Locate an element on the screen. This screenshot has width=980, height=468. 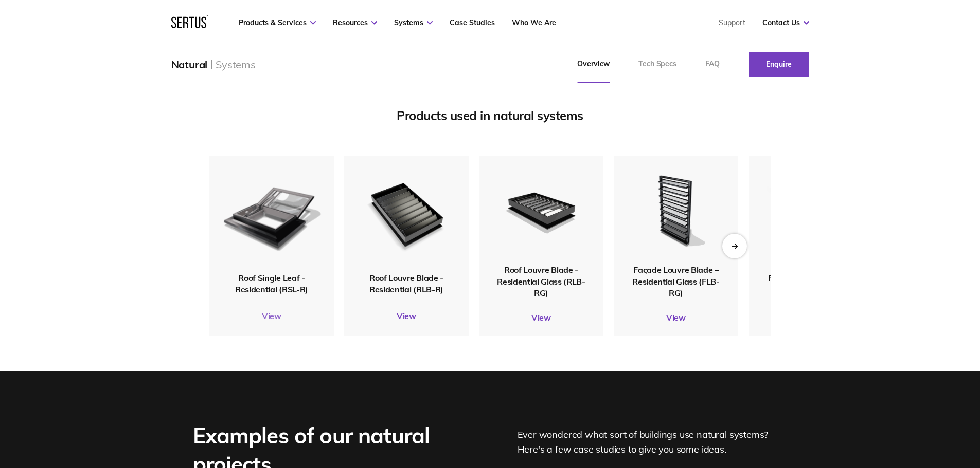
div: Next slide is located at coordinates (734, 246).